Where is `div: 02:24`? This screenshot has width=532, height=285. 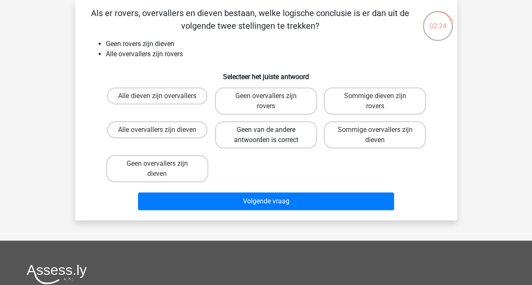 div: 02:24 is located at coordinates (438, 21).